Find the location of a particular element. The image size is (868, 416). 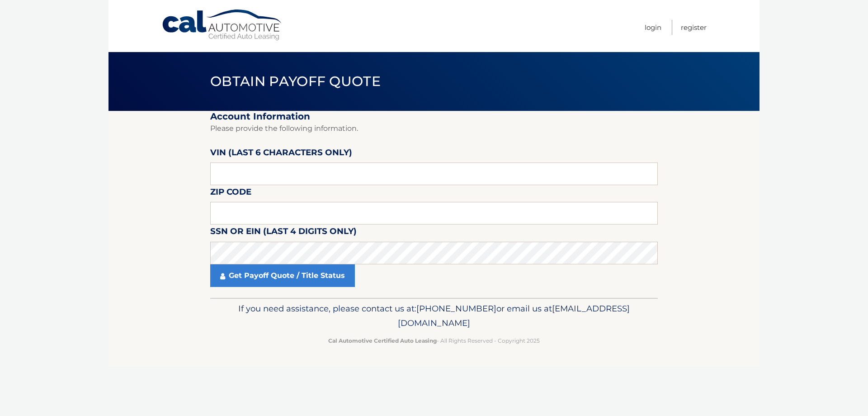

a: Login is located at coordinates (653, 27).